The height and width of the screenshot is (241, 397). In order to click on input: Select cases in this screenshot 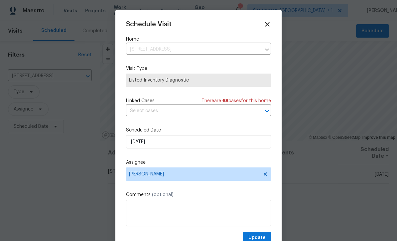, I will do `click(189, 111)`.